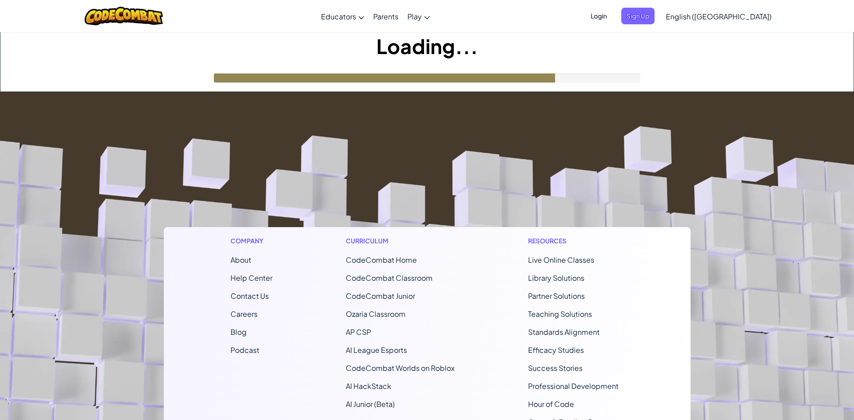 The width and height of the screenshot is (854, 420). What do you see at coordinates (556, 277) in the screenshot?
I see `a: Library Solutions` at bounding box center [556, 277].